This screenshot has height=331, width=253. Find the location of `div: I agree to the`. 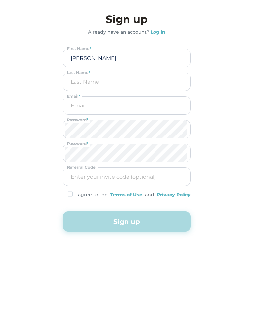

div: I agree to the is located at coordinates (92, 194).